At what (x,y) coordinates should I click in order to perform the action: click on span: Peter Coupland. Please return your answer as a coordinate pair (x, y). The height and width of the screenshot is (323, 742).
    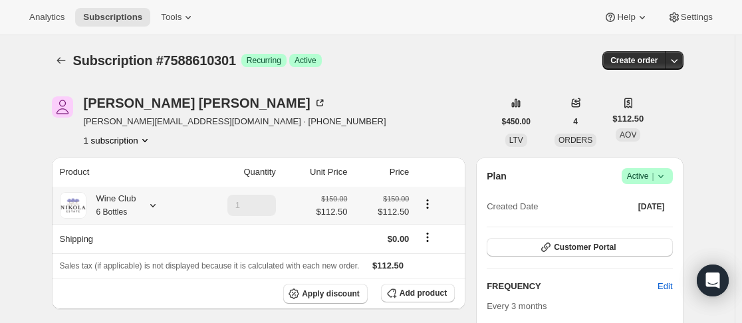
    Looking at the image, I should click on (62, 107).